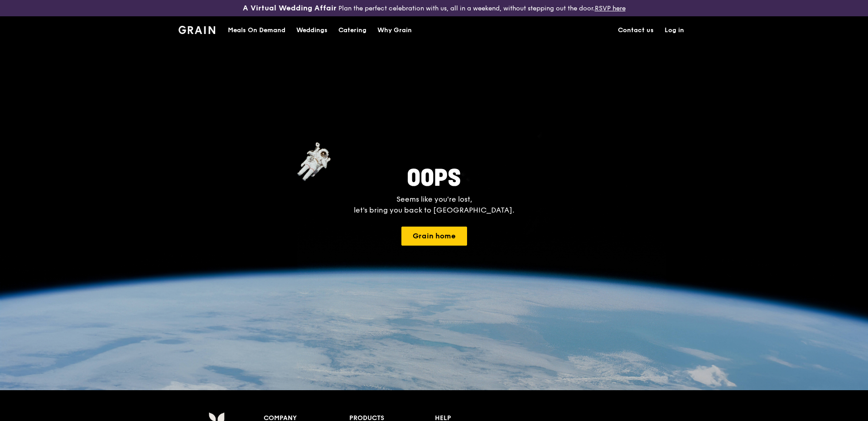 This screenshot has height=421, width=868. I want to click on a: Weddings, so click(312, 30).